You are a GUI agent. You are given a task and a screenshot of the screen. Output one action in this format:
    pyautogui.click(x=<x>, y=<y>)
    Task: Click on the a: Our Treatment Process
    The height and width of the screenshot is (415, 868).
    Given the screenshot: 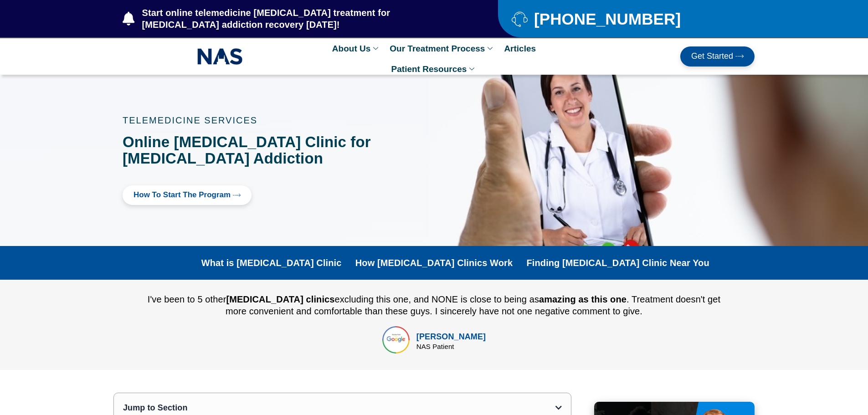 What is the action you would take?
    pyautogui.click(x=442, y=49)
    